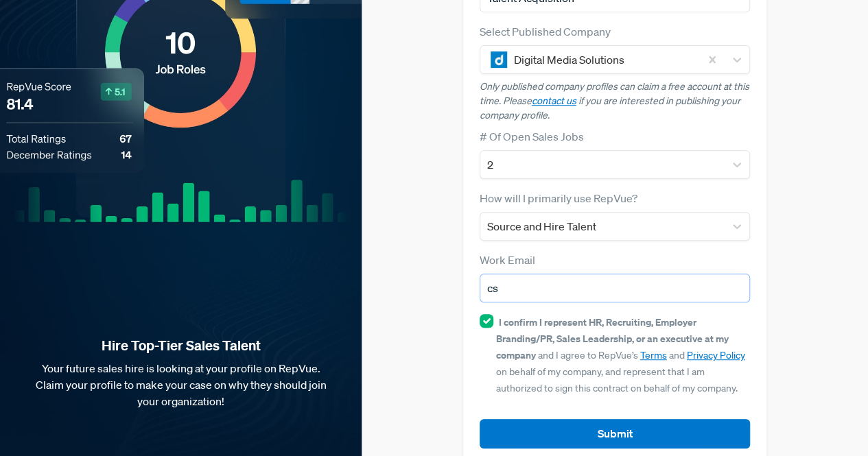 The height and width of the screenshot is (456, 868). What do you see at coordinates (559, 198) in the screenshot?
I see `label: How will I primarily use RepVue?` at bounding box center [559, 198].